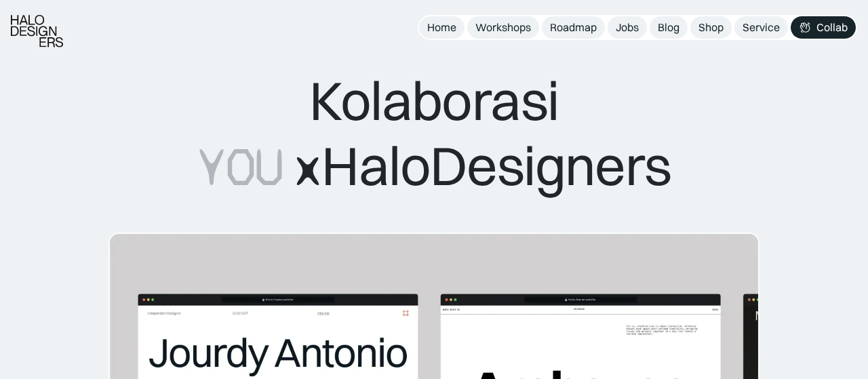 The height and width of the screenshot is (379, 868). What do you see at coordinates (710, 27) in the screenshot?
I see `a: Shop` at bounding box center [710, 27].